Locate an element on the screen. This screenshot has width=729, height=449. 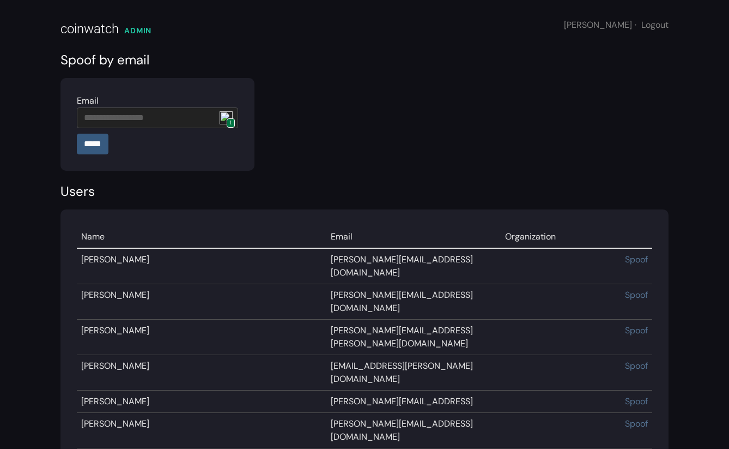
div: ADMIN is located at coordinates (138, 31).